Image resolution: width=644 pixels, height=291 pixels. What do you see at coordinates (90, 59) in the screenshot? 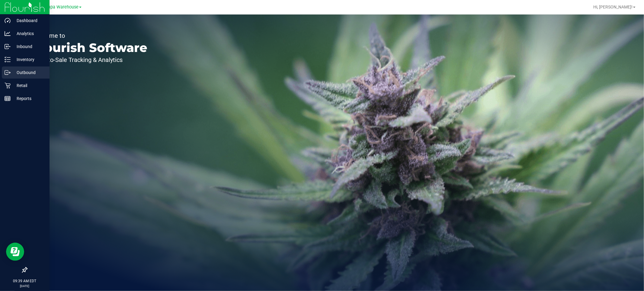
I see `p: Seed-to-Sale Tracking & Analytics` at bounding box center [90, 59].